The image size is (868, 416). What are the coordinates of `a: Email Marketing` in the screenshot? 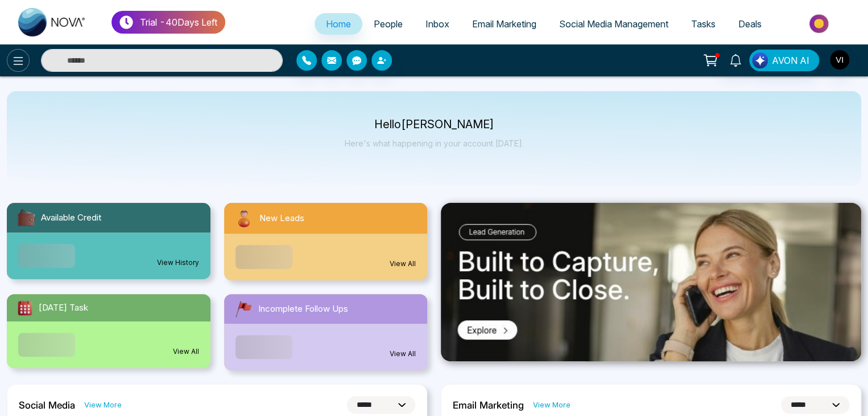 It's located at (504, 24).